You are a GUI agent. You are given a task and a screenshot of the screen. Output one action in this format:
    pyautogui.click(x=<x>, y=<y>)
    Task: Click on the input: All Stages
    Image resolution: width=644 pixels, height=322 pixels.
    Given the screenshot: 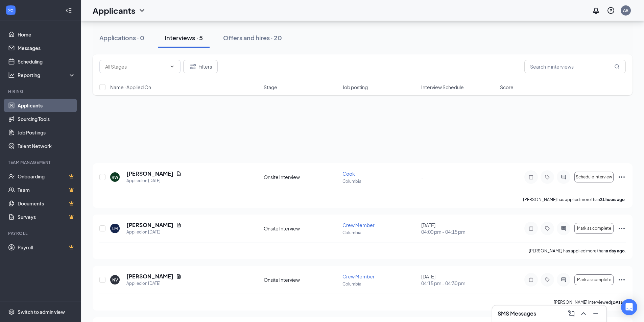 What is the action you would take?
    pyautogui.click(x=136, y=67)
    